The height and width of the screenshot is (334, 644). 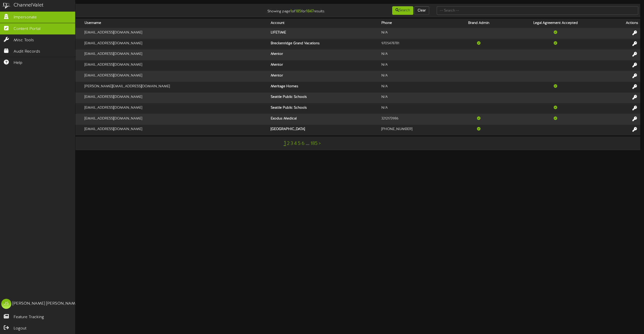 What do you see at coordinates (314, 144) in the screenshot?
I see `a: 185` at bounding box center [314, 144].